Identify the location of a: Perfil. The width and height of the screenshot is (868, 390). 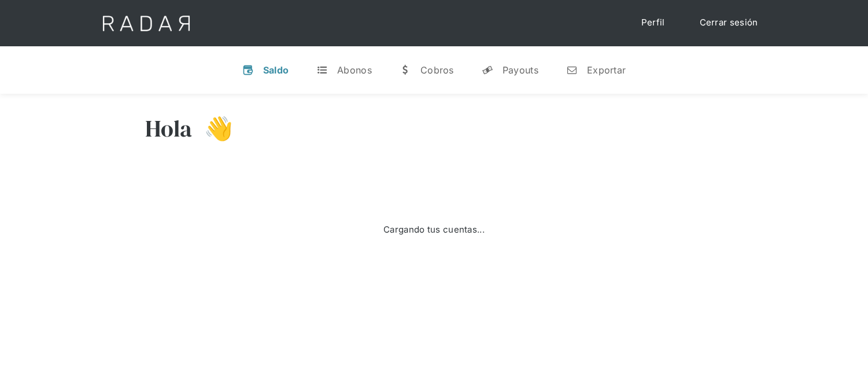
(653, 22).